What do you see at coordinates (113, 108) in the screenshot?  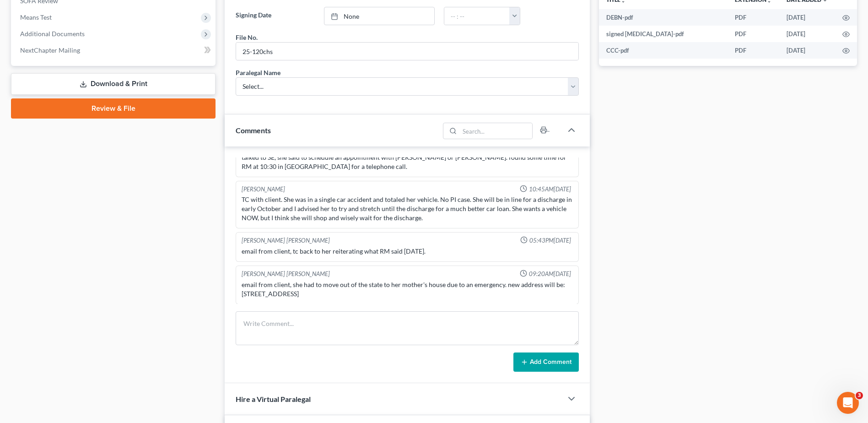 I see `a: Review & File` at bounding box center [113, 108].